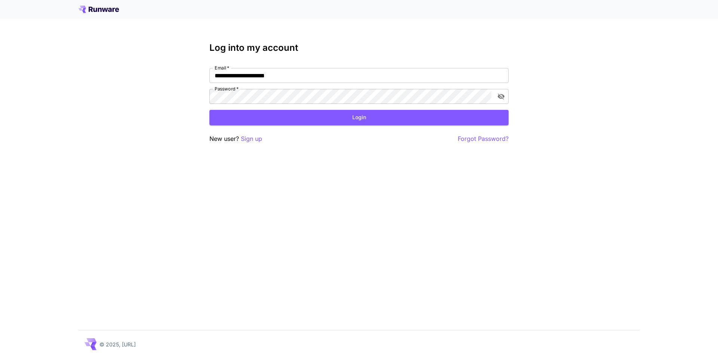 This screenshot has height=358, width=718. What do you see at coordinates (227, 89) in the screenshot?
I see `label: Password` at bounding box center [227, 89].